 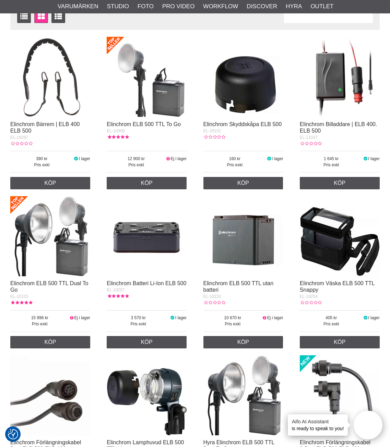 What do you see at coordinates (147, 395) in the screenshot?
I see `img: Elinchrom Lamphuvud ELB 500 TTL Head` at bounding box center [147, 395].